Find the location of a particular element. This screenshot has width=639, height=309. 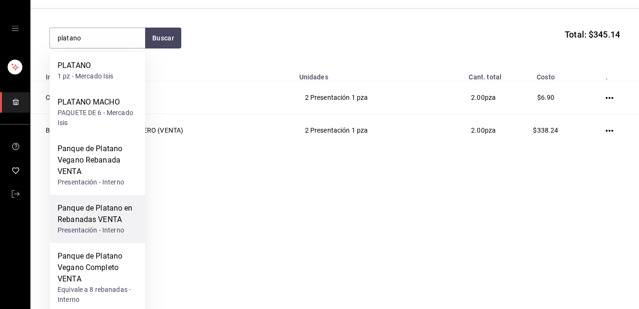

span: $338.24 is located at coordinates (545, 130).